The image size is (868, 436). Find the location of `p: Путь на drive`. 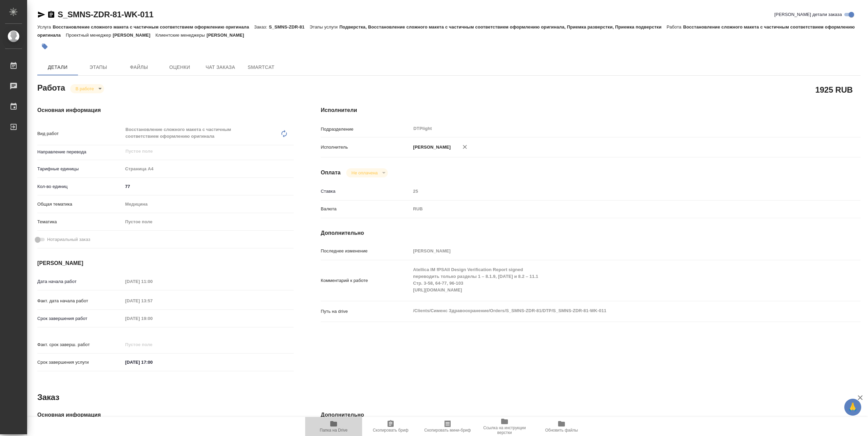

p: Путь на drive is located at coordinates (366, 312).